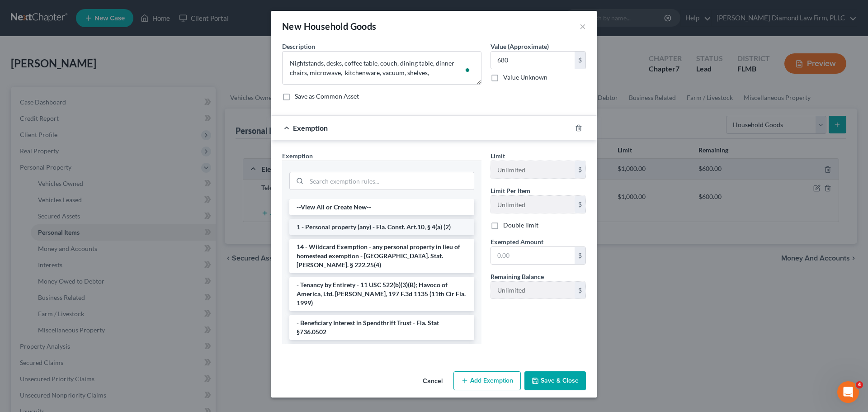 The image size is (868, 412). I want to click on span: Exempted Amount, so click(516, 242).